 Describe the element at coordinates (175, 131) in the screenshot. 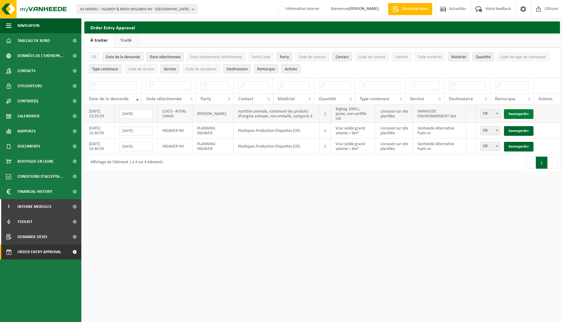

I see `td: INDAVER NV` at that location.